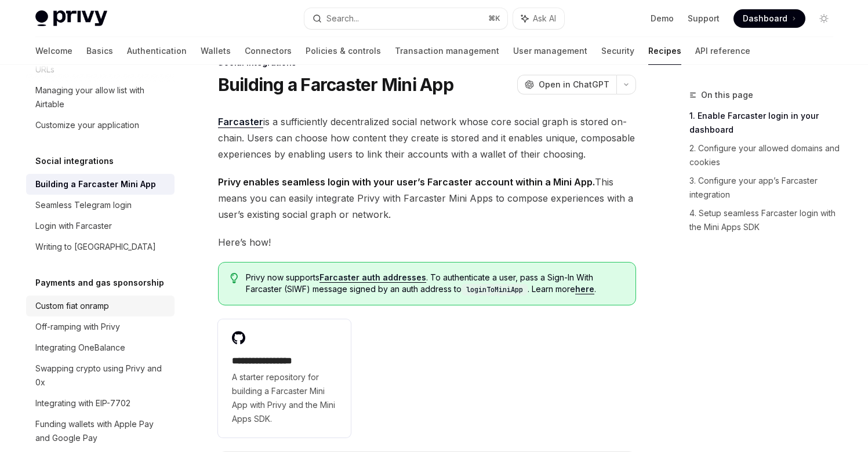 The width and height of the screenshot is (868, 452). Describe the element at coordinates (95, 185) in the screenshot. I see `div: Building a Farcaster Mini App` at that location.